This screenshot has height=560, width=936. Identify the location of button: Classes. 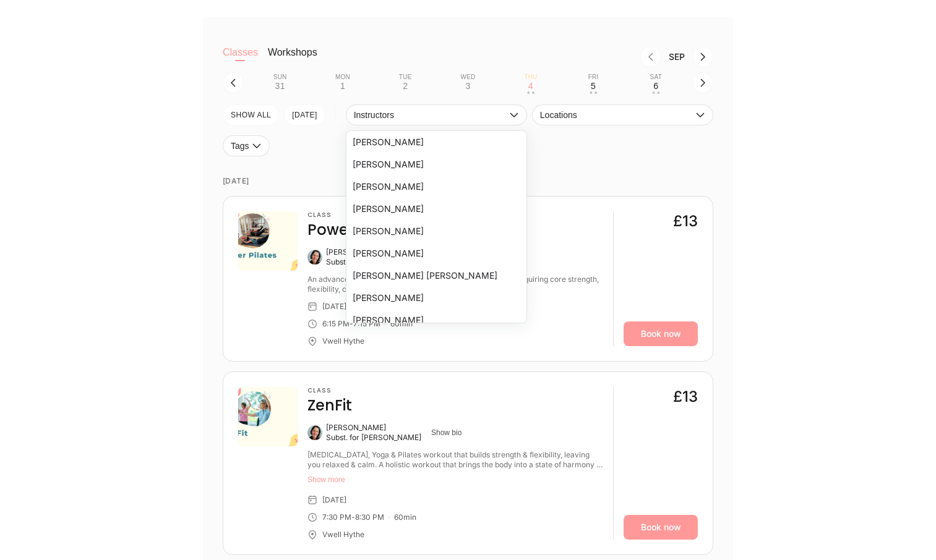
(240, 59).